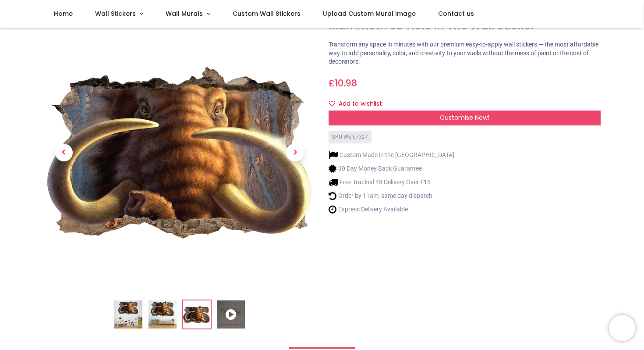  Describe the element at coordinates (184, 14) in the screenshot. I see `span: Wall Murals` at that location.